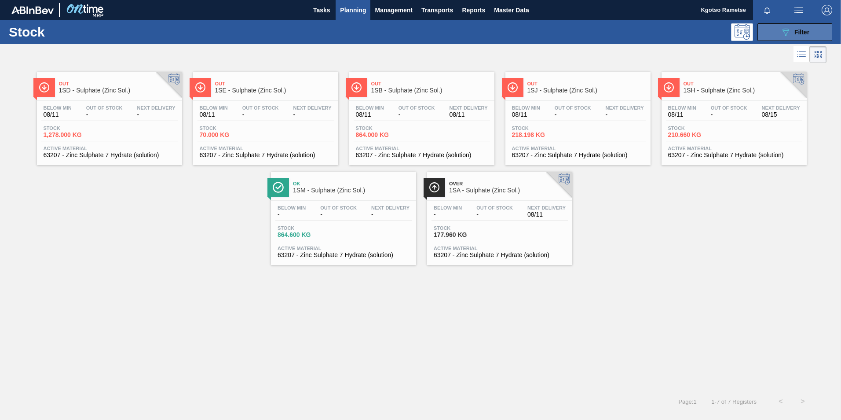 This screenshot has width=841, height=420. What do you see at coordinates (743, 90) in the screenshot?
I see `span: 1SH - Sulphate (Zinc Sol.)` at bounding box center [743, 90].